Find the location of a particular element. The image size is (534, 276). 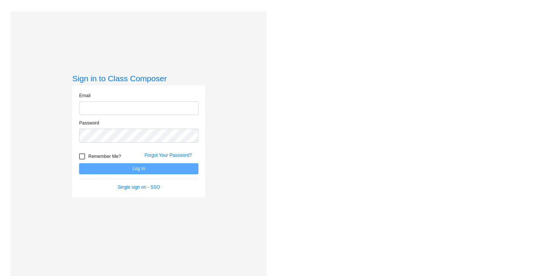

h3: Sign in to Class Composer is located at coordinates (139, 78).